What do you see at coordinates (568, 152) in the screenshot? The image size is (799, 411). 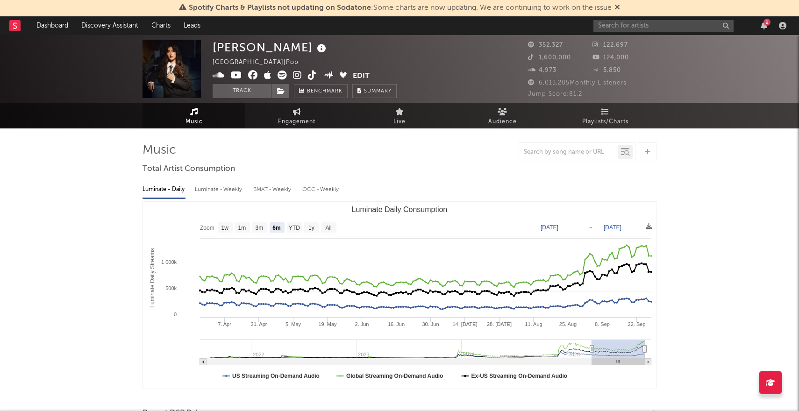 I see `input: Search by song name or URL` at bounding box center [568, 152].